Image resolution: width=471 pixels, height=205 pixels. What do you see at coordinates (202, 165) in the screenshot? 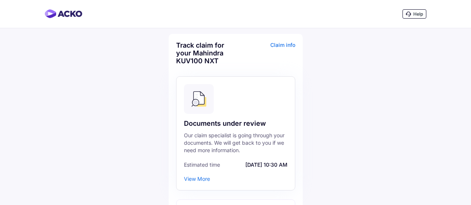
I see `span: Estimated time` at bounding box center [202, 165].